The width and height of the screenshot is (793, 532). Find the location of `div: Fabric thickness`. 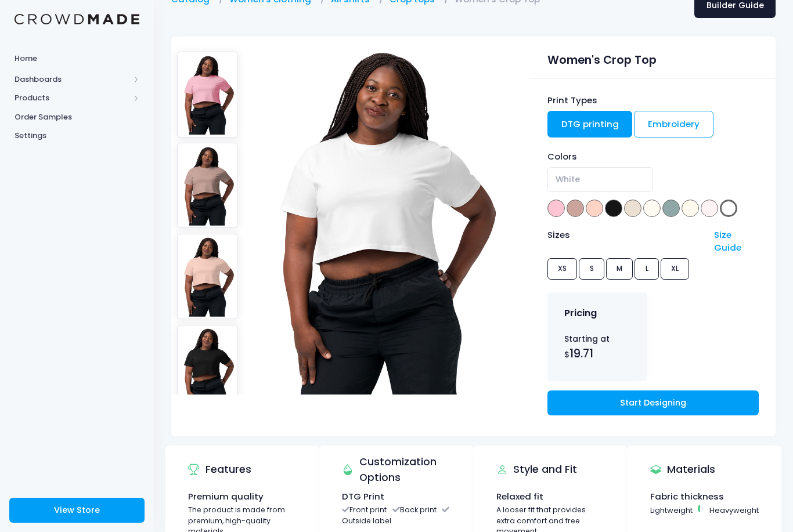

div: Fabric thickness is located at coordinates (704, 497).